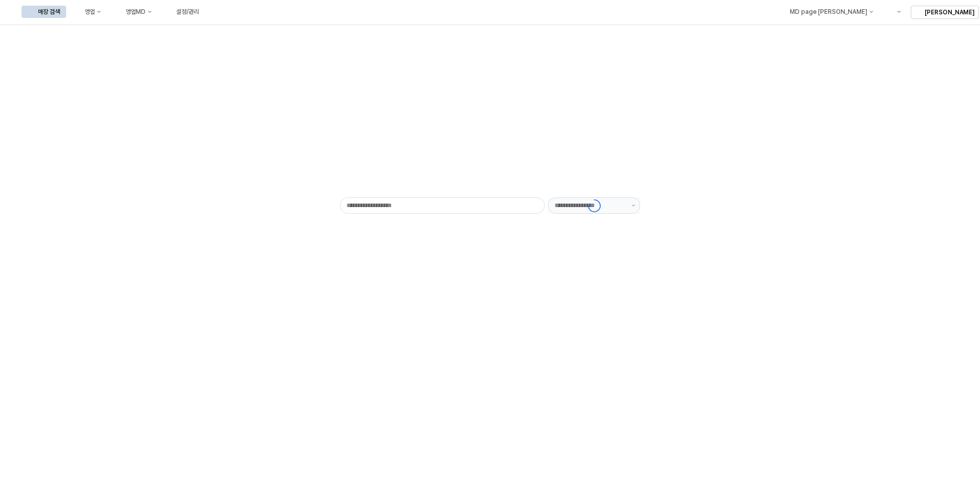  I want to click on div: Menu item 6, so click(893, 11).